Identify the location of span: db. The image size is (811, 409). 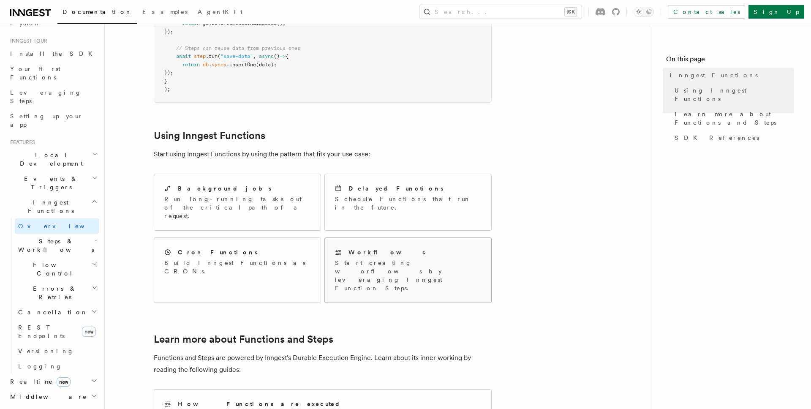
(206, 65).